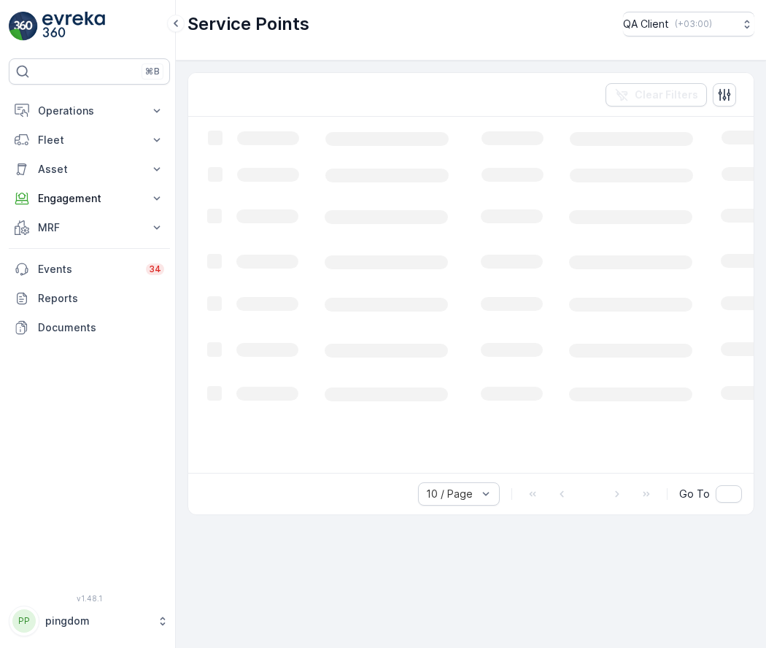 This screenshot has width=766, height=648. What do you see at coordinates (101, 328) in the screenshot?
I see `p: Documents` at bounding box center [101, 328].